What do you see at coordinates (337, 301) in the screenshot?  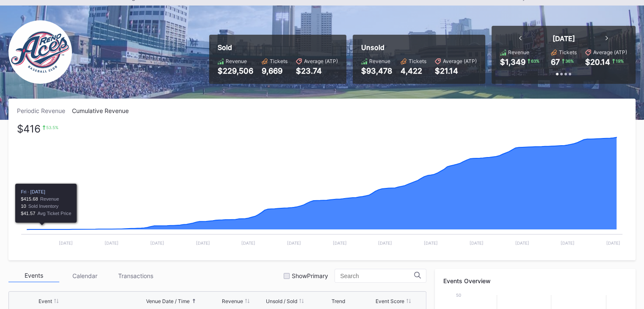 I see `div: Trend` at bounding box center [337, 301].